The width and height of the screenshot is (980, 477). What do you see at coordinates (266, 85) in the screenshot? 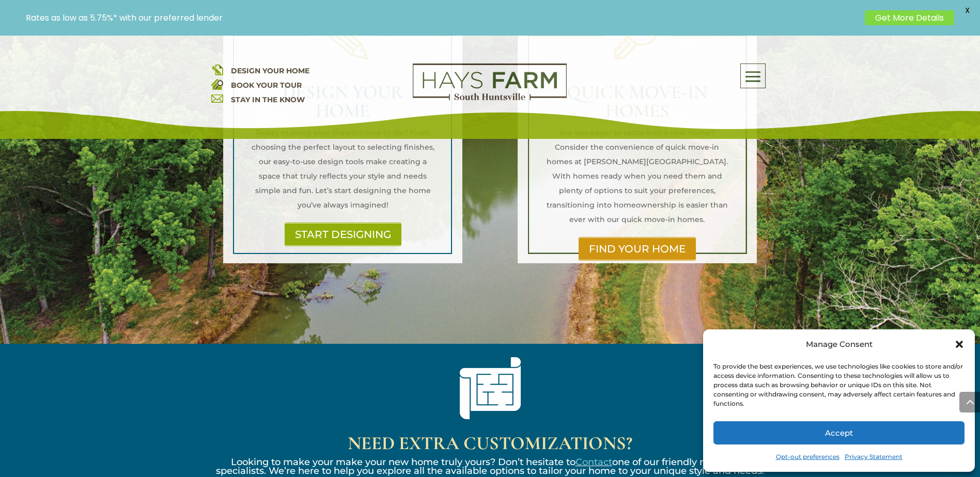
I see `a: BOOK YOUR TOUR` at bounding box center [266, 85].